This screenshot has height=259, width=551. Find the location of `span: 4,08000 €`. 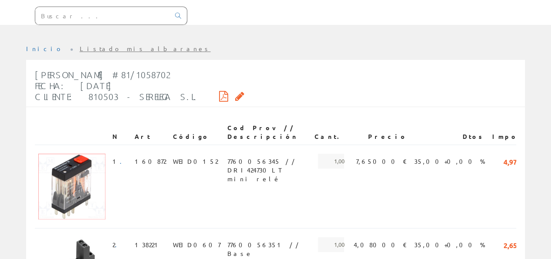

span: 4,08000 € is located at coordinates (380, 244).